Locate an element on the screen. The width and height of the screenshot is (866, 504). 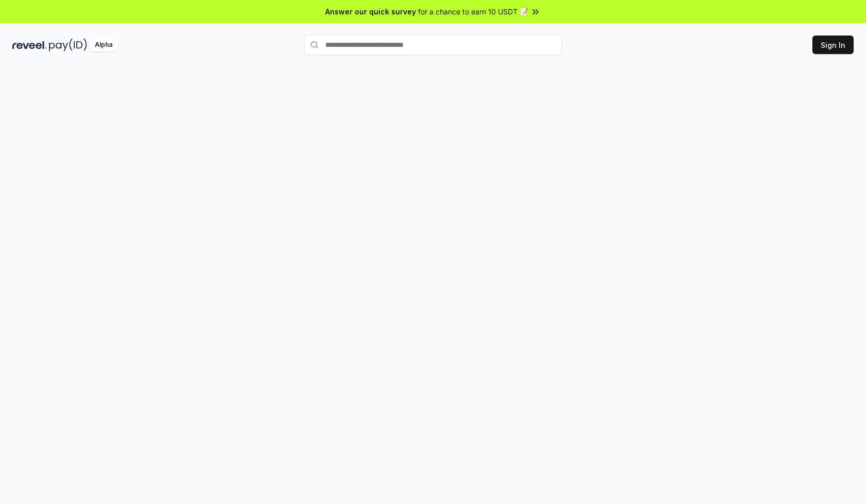
img: pay_id is located at coordinates (68, 44).